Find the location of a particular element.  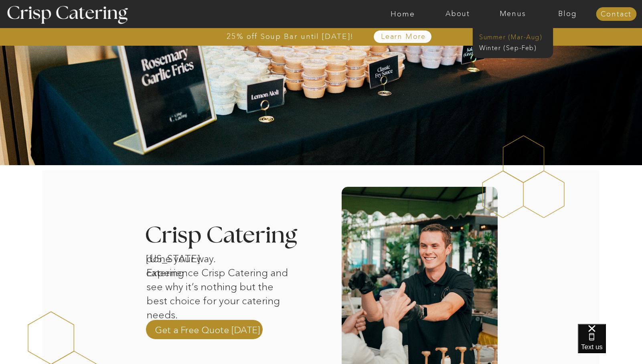

nav: Home is located at coordinates (403, 14).